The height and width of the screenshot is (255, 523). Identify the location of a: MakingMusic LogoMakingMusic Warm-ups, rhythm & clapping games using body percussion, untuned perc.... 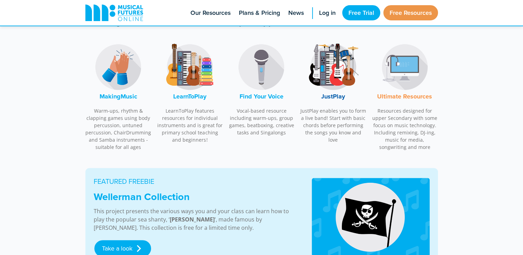
(119, 96).